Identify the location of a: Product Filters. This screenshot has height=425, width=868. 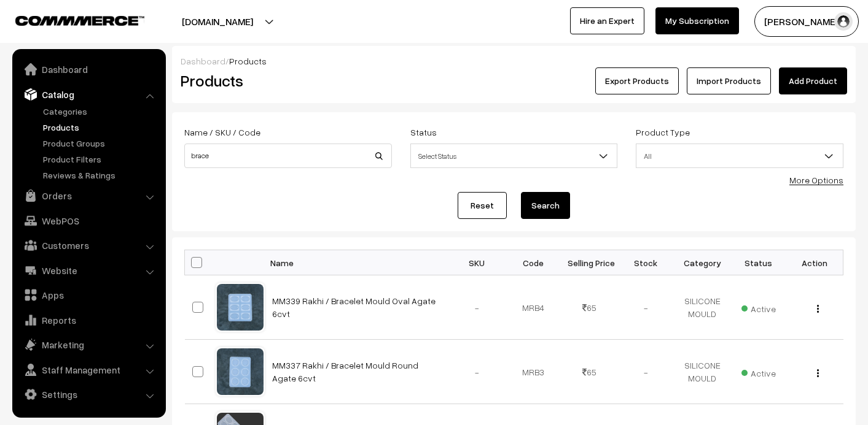
(101, 159).